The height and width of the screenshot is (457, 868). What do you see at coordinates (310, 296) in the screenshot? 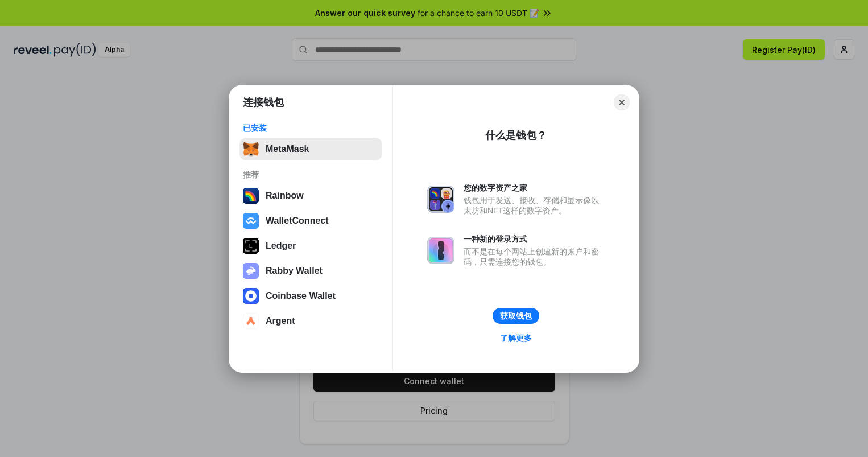
I see `button: Coinbase Wallet` at bounding box center [310, 296].